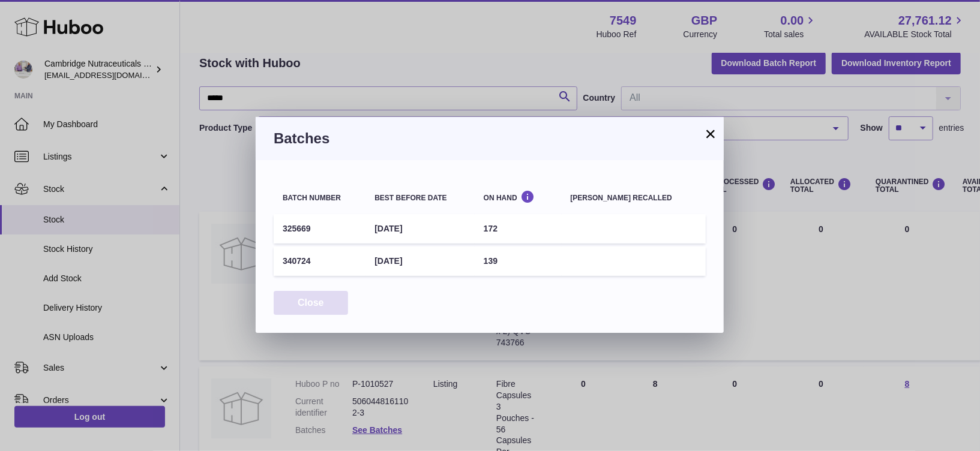 This screenshot has height=451, width=980. What do you see at coordinates (517, 196) in the screenshot?
I see `div: On Hand` at bounding box center [517, 196].